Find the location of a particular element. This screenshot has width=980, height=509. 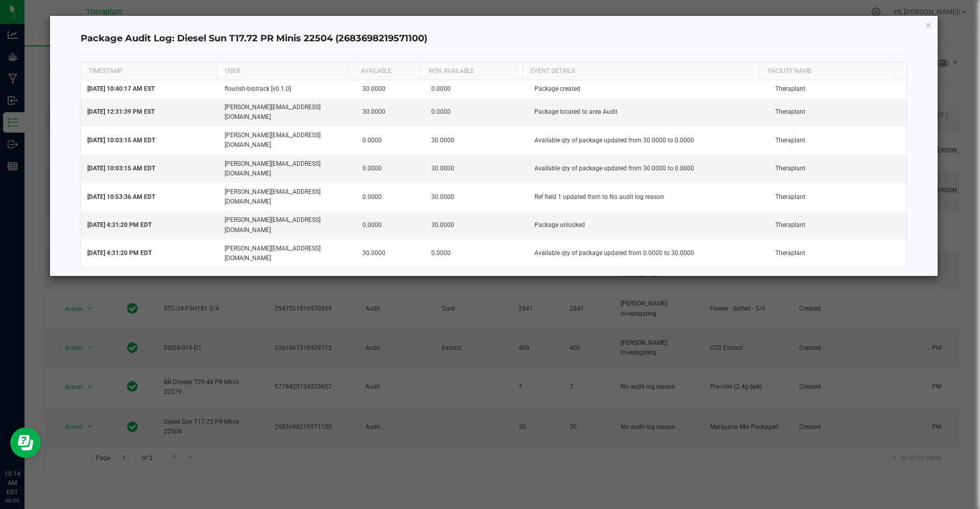

th: NON AVAILABLE is located at coordinates (471, 72).